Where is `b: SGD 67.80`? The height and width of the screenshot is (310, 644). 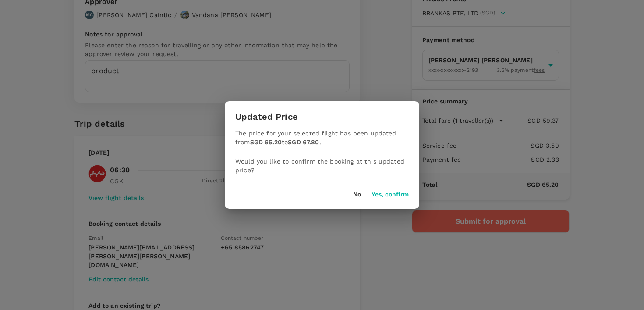 b: SGD 67.80 is located at coordinates (303, 142).